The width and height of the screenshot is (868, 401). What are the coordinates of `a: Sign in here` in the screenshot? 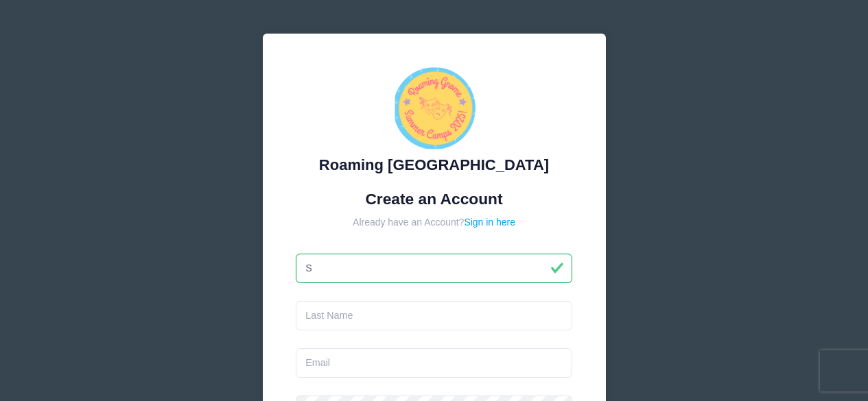 It's located at (489, 222).